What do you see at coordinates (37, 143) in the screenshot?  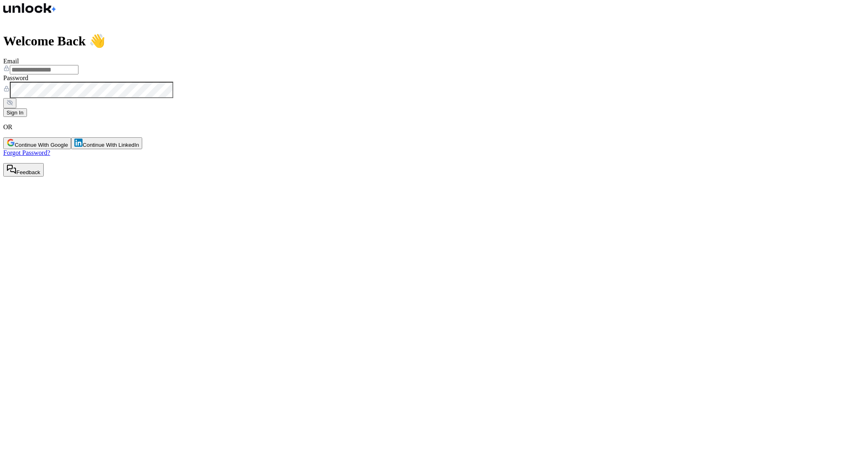 I see `button: Continue With Google` at bounding box center [37, 143].